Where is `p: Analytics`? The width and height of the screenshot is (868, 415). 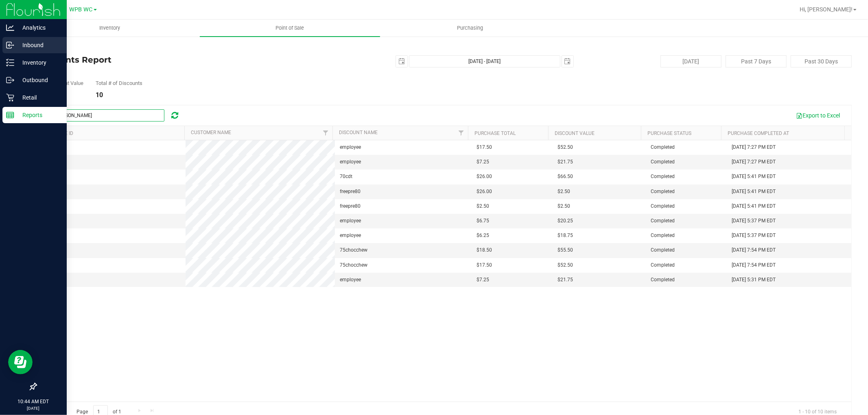
p: Analytics is located at coordinates (39, 28).